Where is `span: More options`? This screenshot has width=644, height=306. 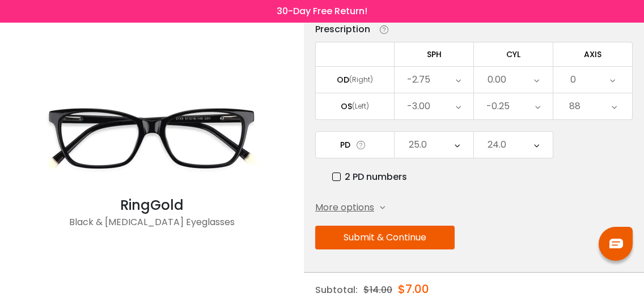
span: More options is located at coordinates (345, 208).